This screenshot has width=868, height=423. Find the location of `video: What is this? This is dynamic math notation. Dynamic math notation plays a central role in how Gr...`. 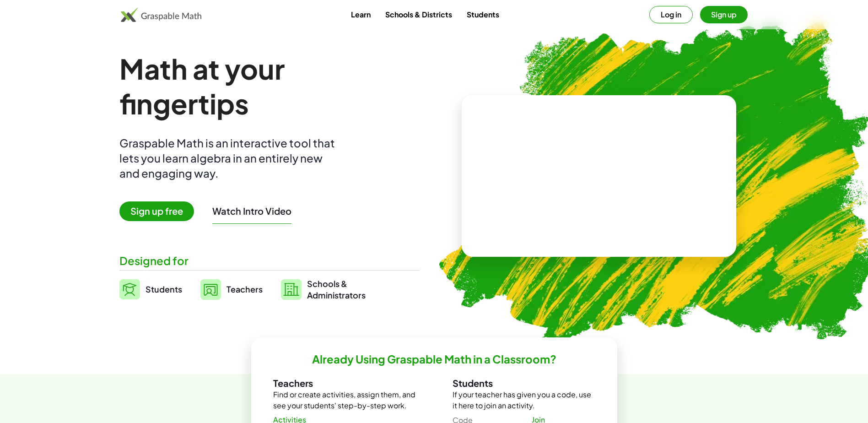

video: What is this? This is dynamic math notation. Dynamic math notation plays a central role in how Gr... is located at coordinates (599, 176).